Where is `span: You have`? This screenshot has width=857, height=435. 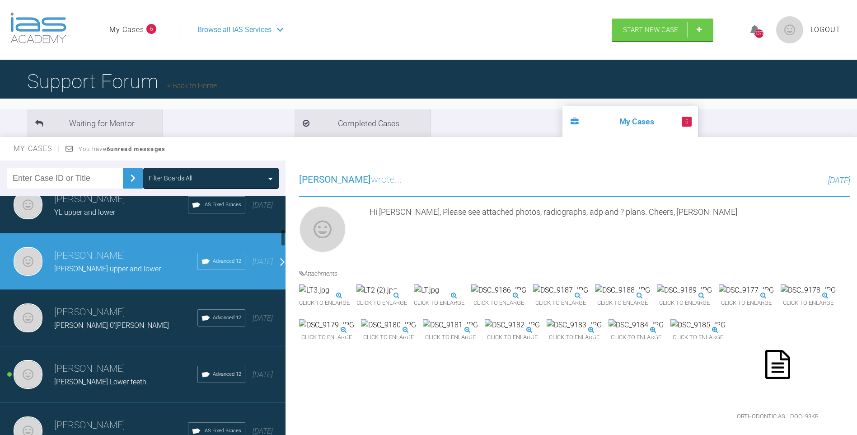
span: You have is located at coordinates (122, 149).